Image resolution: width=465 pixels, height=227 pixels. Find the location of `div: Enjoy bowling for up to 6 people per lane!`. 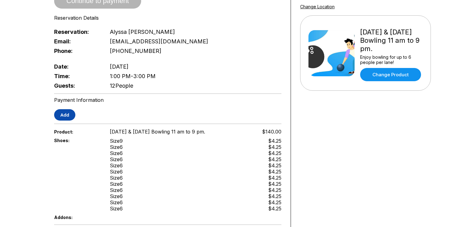

div: Enjoy bowling for up to 6 people per lane! is located at coordinates (391, 60).